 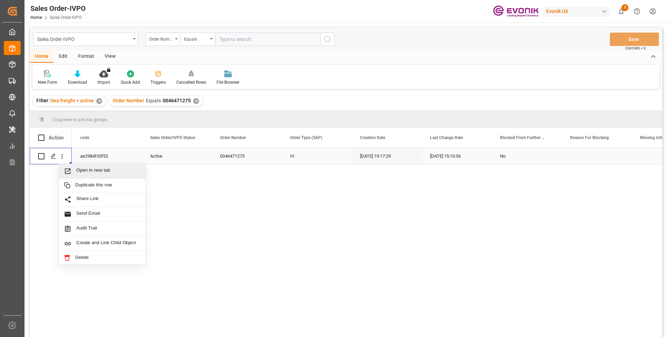 What do you see at coordinates (63, 57) in the screenshot?
I see `div: Edit` at bounding box center [63, 57].